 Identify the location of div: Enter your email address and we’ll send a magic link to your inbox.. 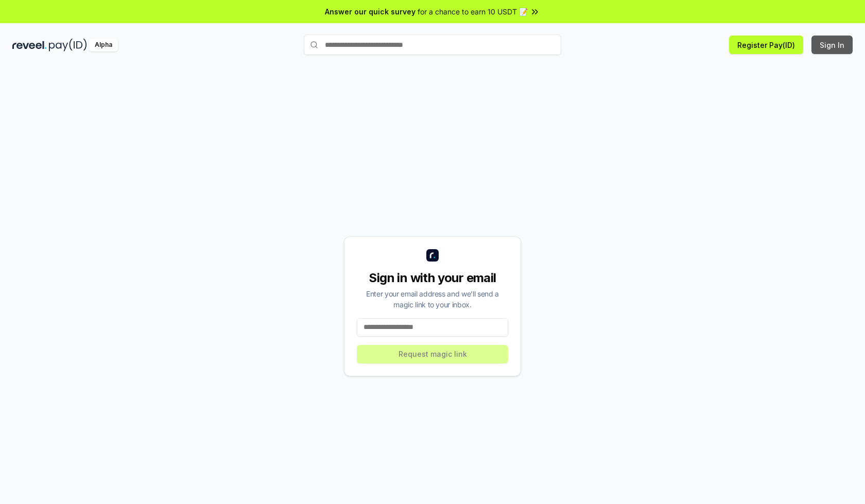
(432, 299).